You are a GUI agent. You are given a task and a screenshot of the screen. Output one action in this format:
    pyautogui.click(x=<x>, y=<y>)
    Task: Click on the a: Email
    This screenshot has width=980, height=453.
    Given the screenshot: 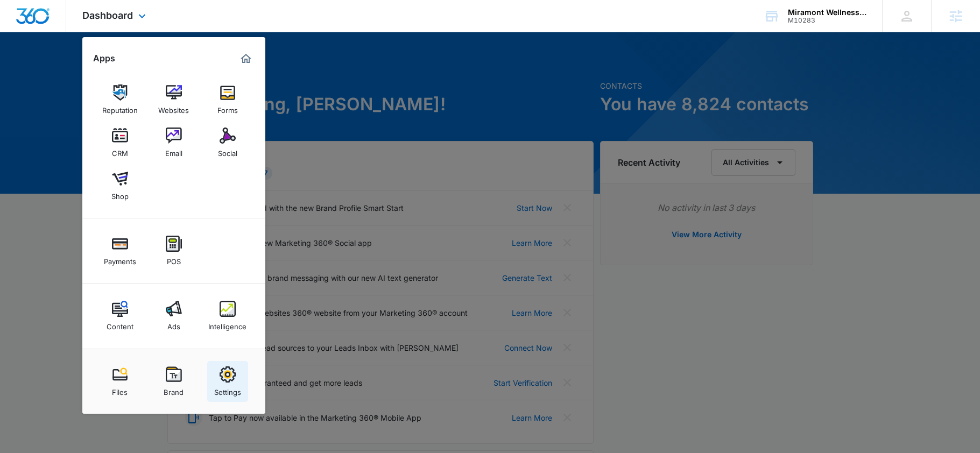 What is the action you would take?
    pyautogui.click(x=174, y=143)
    